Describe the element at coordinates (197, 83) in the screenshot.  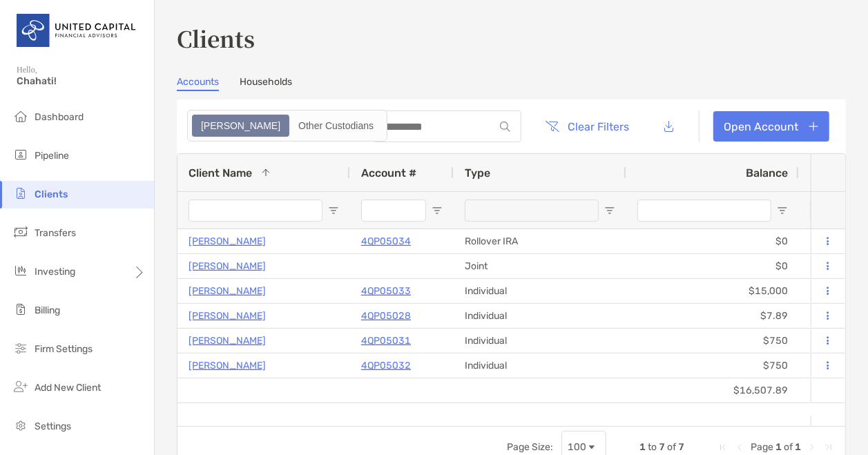
I see `a: Accounts` at that location.